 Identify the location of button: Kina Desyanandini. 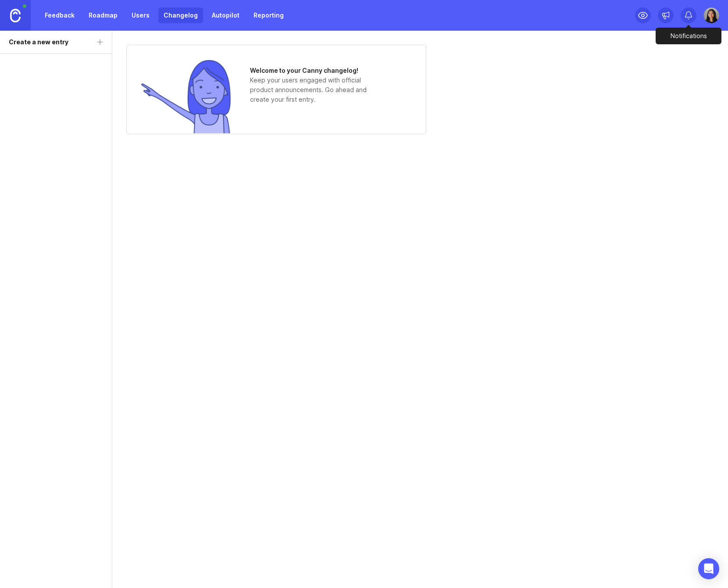
(711, 15).